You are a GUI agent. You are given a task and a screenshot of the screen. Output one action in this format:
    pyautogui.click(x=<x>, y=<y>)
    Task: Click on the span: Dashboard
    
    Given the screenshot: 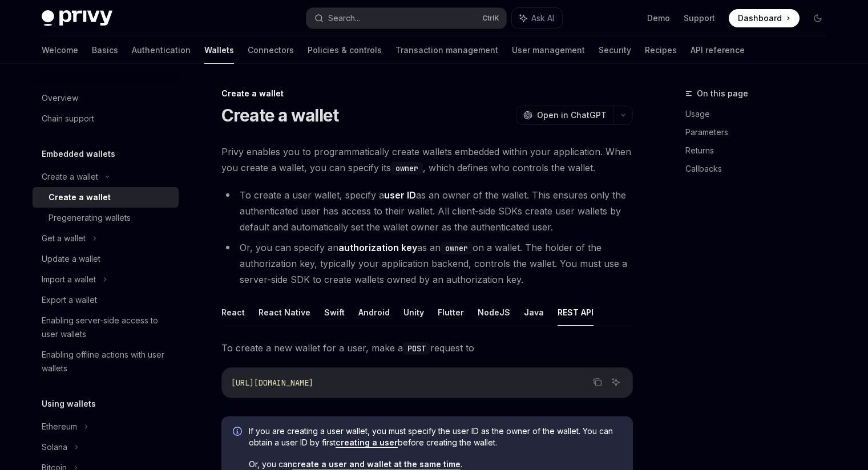 What is the action you would take?
    pyautogui.click(x=760, y=18)
    